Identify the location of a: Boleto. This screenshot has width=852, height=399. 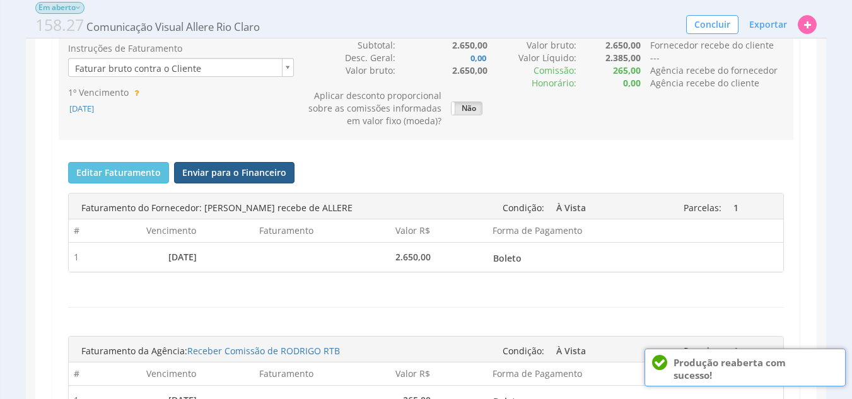
(551, 257).